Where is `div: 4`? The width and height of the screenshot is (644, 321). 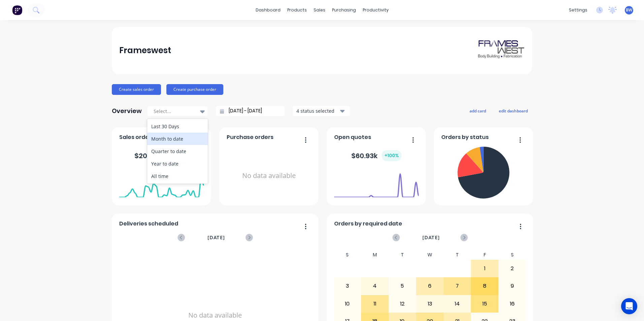
div: 4 is located at coordinates (375, 286).